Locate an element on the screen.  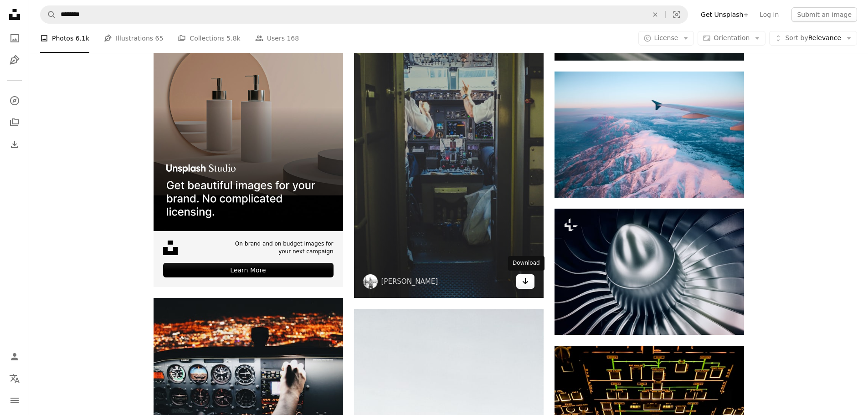
a: Photos is located at coordinates (15, 38).